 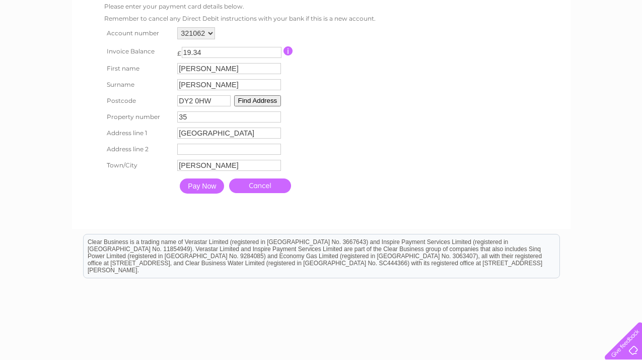 I want to click on a: Log out, so click(x=621, y=46).